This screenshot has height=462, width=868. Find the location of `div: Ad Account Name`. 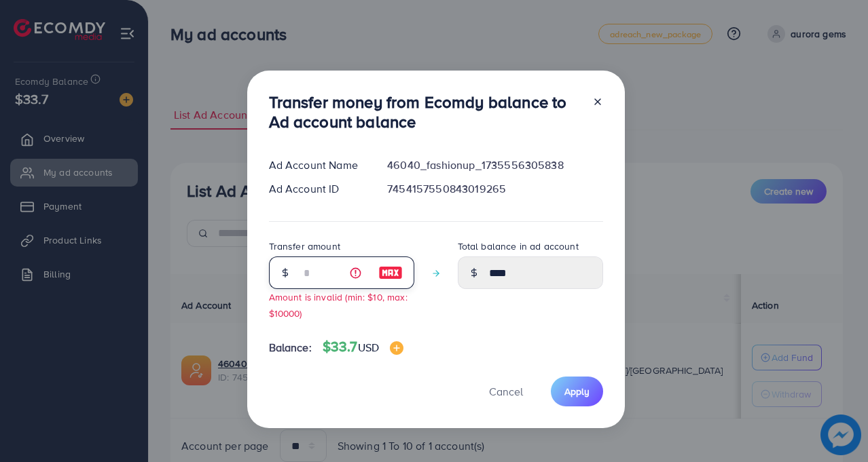

div: Ad Account Name is located at coordinates (317, 165).